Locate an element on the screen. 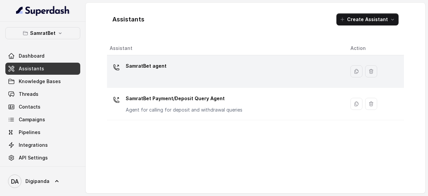  p: SamratBet agent is located at coordinates (146, 66).